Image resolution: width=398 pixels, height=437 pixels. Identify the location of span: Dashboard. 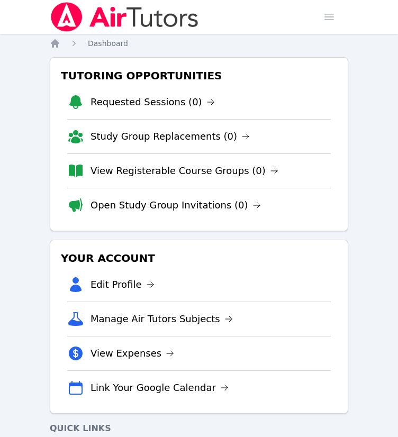
(108, 43).